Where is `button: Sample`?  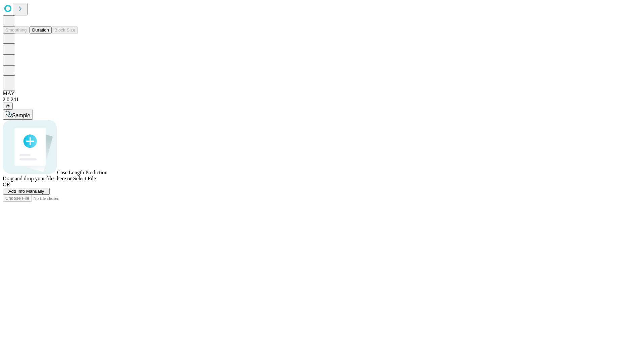 button: Sample is located at coordinates (18, 115).